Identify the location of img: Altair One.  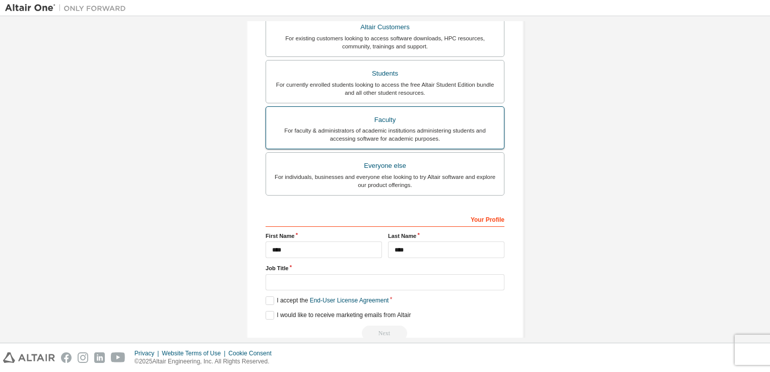
(68, 8).